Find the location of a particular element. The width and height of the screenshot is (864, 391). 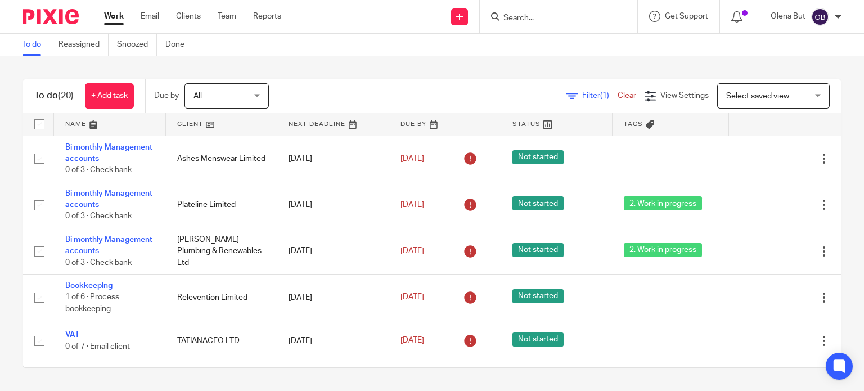

img: svg%3E is located at coordinates (820, 17).